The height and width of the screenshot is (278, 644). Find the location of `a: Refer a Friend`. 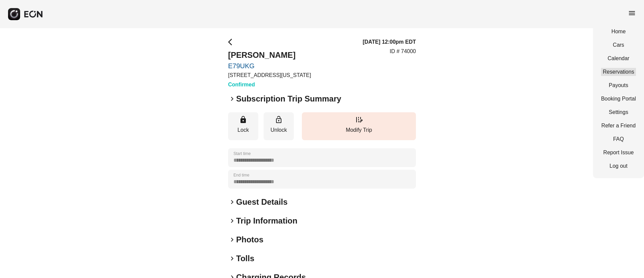

a: Refer a Friend is located at coordinates (618, 126).